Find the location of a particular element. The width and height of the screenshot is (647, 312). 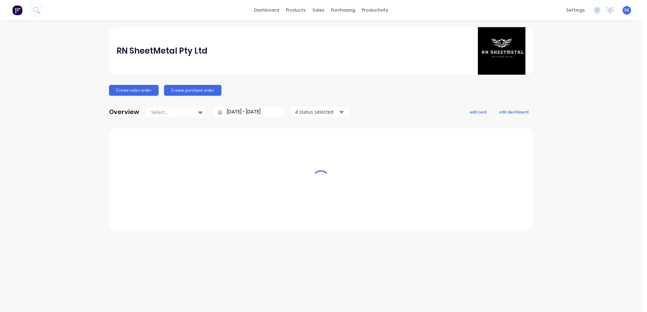

div: settings is located at coordinates (575, 10).